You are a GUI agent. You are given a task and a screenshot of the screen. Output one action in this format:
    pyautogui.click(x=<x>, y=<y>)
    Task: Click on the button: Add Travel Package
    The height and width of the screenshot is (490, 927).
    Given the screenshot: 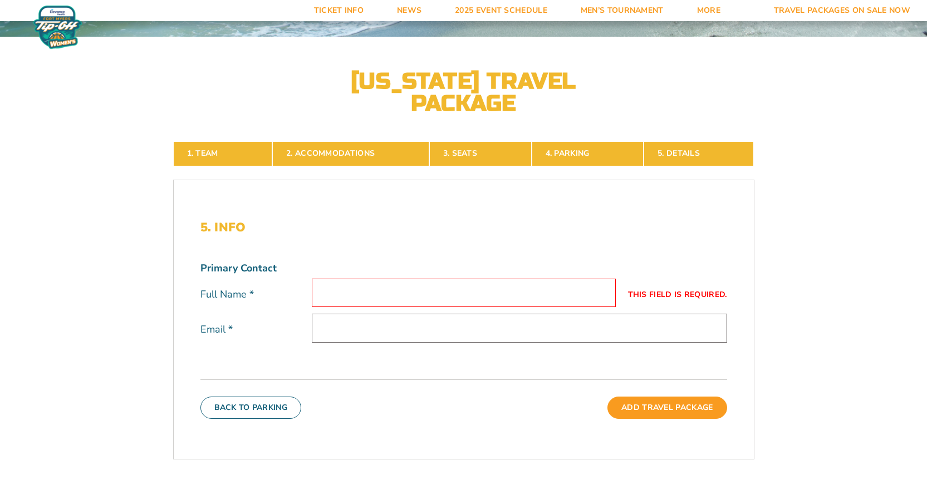 What is the action you would take?
    pyautogui.click(x=667, y=408)
    